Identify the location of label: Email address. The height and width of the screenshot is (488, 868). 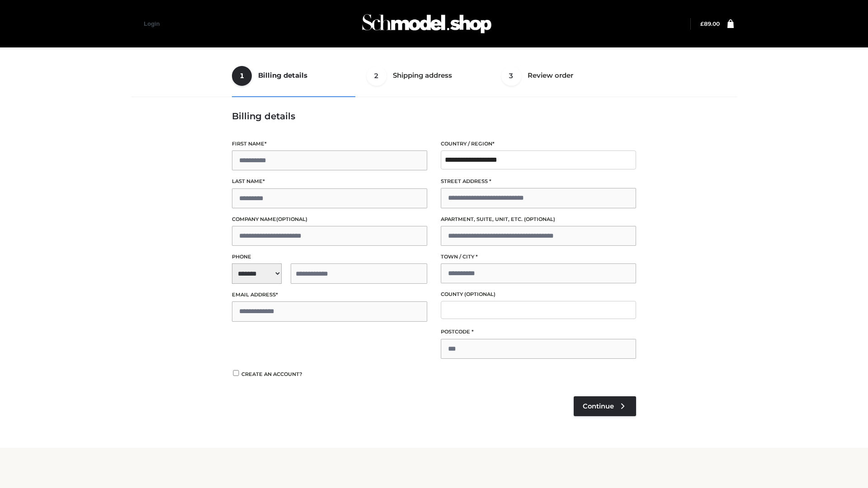
(330, 295).